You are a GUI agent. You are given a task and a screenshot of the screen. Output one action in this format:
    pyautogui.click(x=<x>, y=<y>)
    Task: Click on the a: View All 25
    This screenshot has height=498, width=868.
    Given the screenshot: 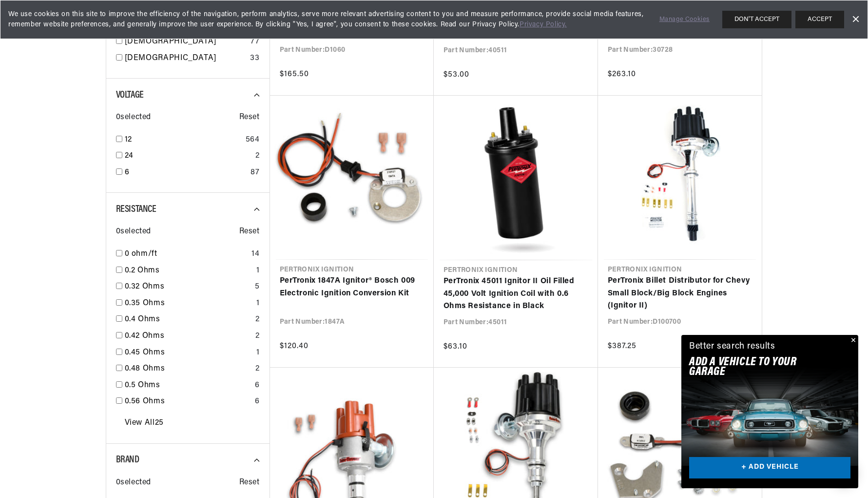 What is the action you would take?
    pyautogui.click(x=145, y=423)
    